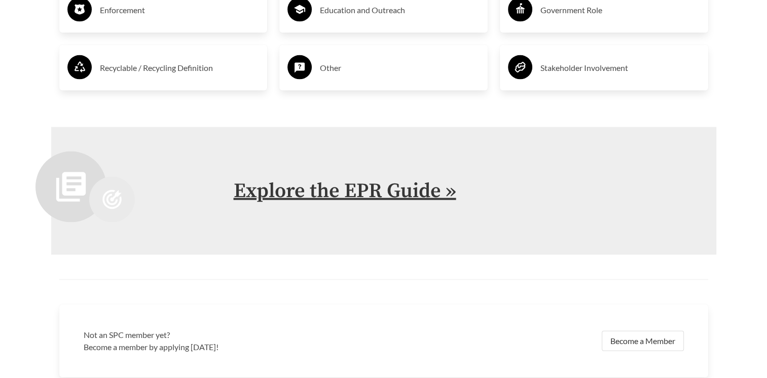 The height and width of the screenshot is (378, 767). Describe the element at coordinates (643, 341) in the screenshot. I see `a: Become a Member` at that location.